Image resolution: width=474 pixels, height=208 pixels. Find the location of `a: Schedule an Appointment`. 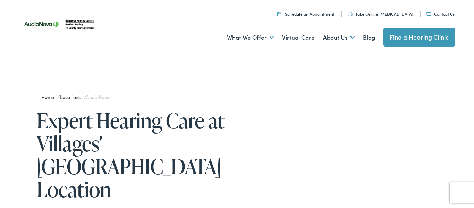

a: Schedule an Appointment is located at coordinates (305, 14).